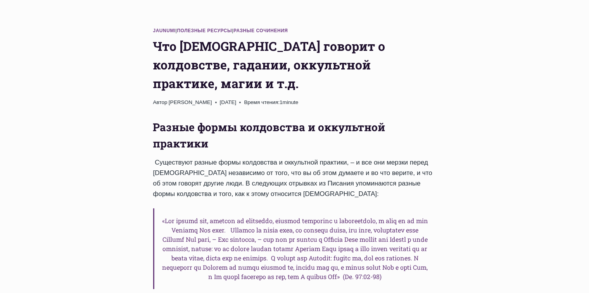  Describe the element at coordinates (262, 102) in the screenshot. I see `span: Время чтения:` at that location.